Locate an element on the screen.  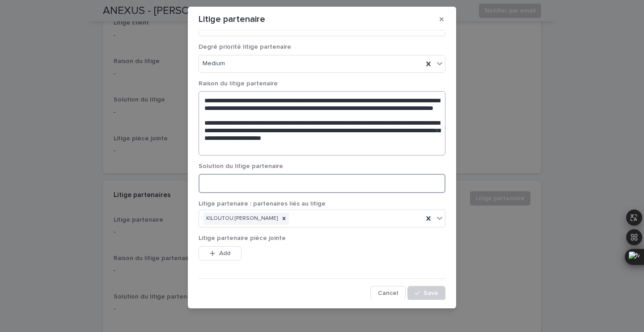
span: Litige partenaire : partenaires liés au litige is located at coordinates (262, 204).